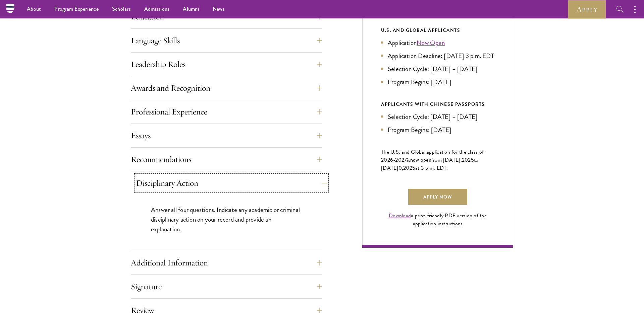 This screenshot has width=644, height=315. I want to click on button: Signature, so click(227, 287).